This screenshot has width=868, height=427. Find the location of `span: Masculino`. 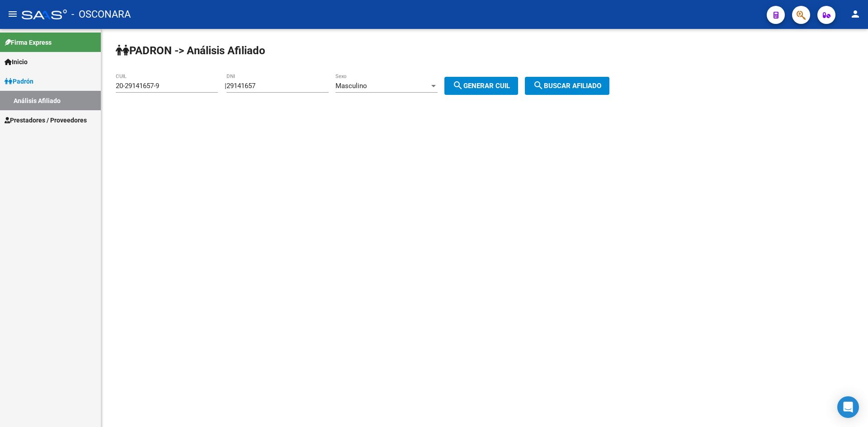

span: Masculino is located at coordinates (351, 86).